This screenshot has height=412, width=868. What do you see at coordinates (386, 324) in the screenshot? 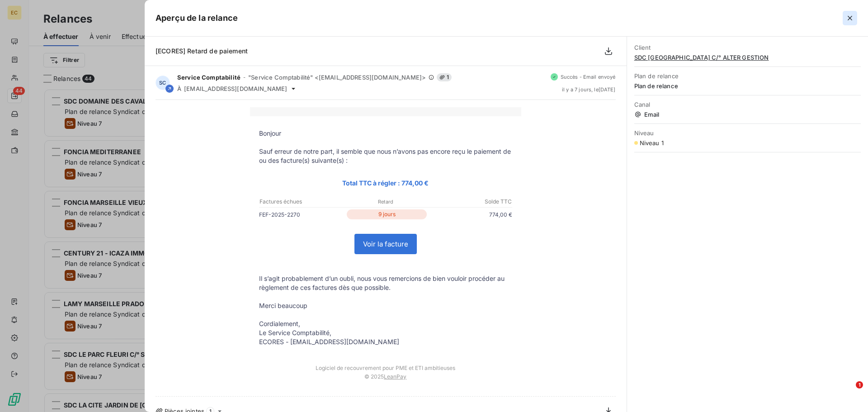
I see `p: Cordialement,` at bounding box center [386, 324].